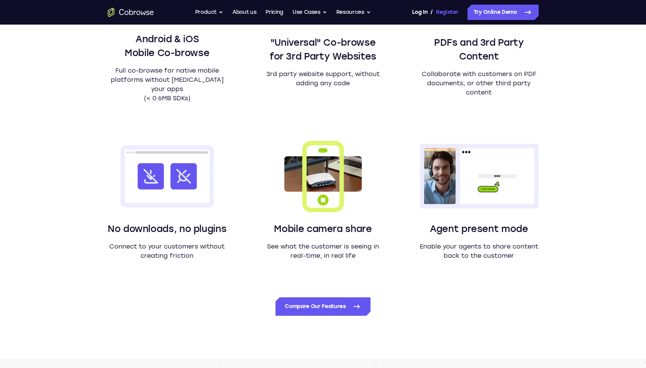 The width and height of the screenshot is (646, 368). Describe the element at coordinates (323, 50) in the screenshot. I see `h3: "Universal" Co-browse for 3rd Party Websites` at that location.